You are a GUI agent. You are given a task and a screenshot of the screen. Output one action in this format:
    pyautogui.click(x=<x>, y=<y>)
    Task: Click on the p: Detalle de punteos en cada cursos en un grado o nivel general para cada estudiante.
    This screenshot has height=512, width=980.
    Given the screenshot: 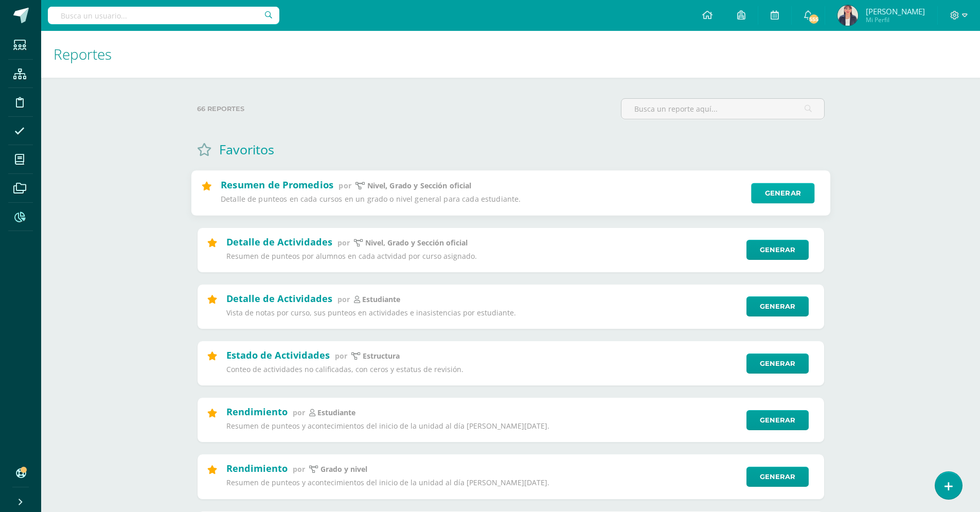 What is the action you would take?
    pyautogui.click(x=482, y=200)
    